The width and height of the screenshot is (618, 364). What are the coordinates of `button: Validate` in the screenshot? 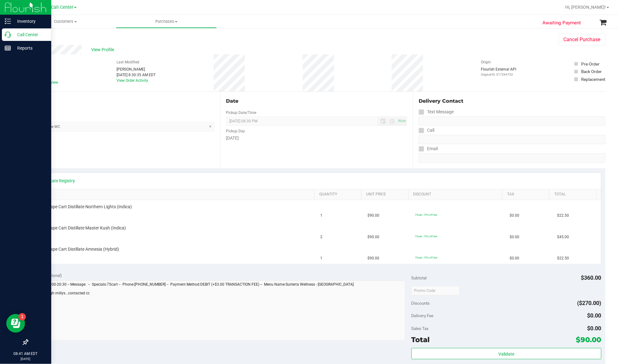 It's located at (506, 353).